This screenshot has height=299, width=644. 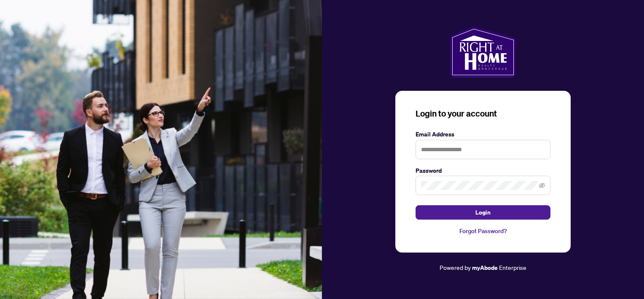 I want to click on label: Password, so click(x=483, y=171).